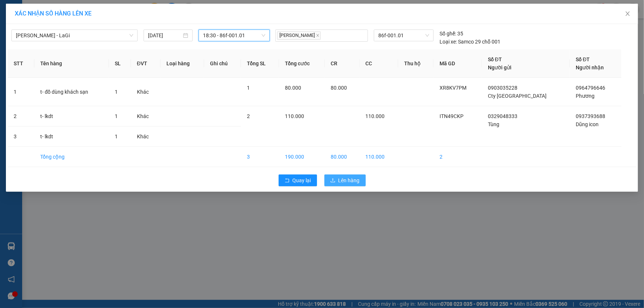 Image resolution: width=644 pixels, height=308 pixels. What do you see at coordinates (379, 64) in the screenshot?
I see `th: CC` at bounding box center [379, 64].